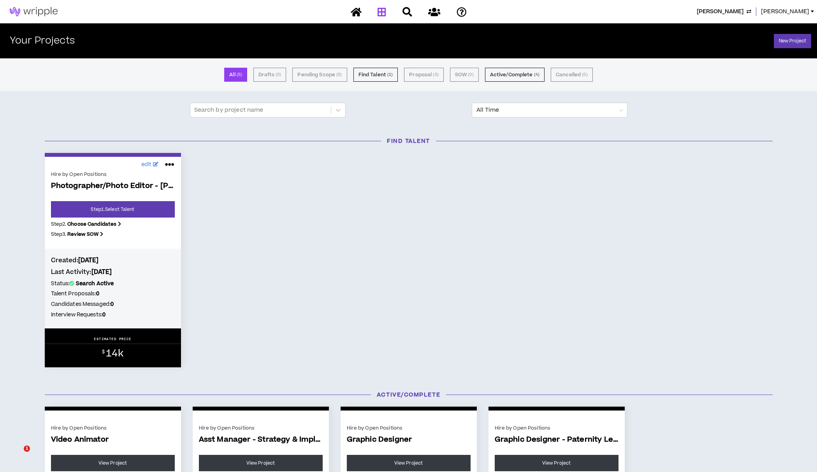 The height and width of the screenshot is (472, 817). Describe the element at coordinates (537, 75) in the screenshot. I see `small: ( 4 )` at that location.